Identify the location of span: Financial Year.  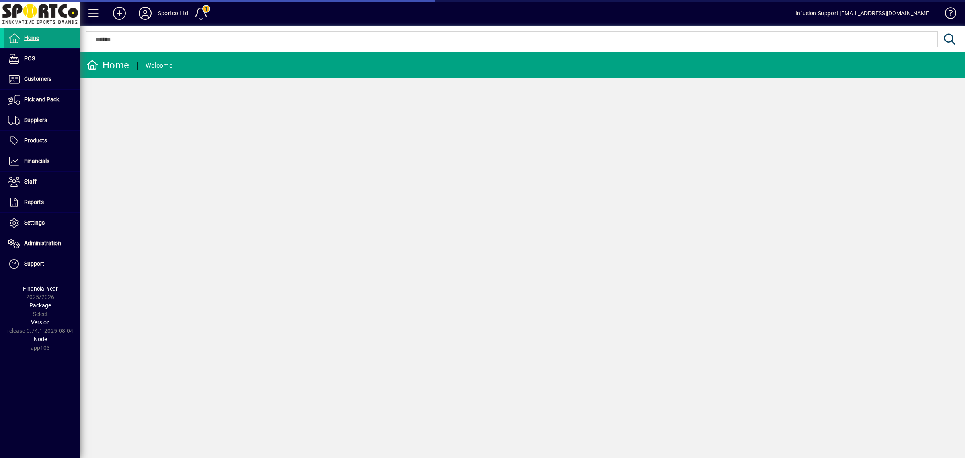
(40, 288).